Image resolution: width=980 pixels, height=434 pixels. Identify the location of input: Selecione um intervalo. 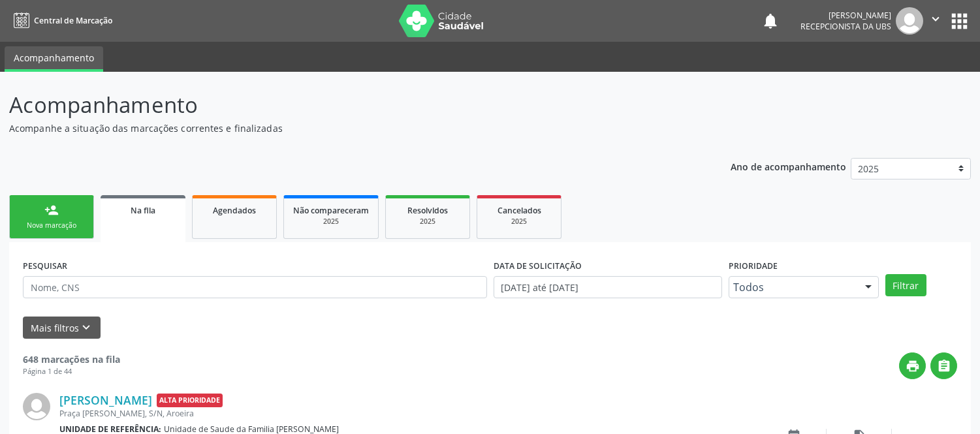
(608, 288).